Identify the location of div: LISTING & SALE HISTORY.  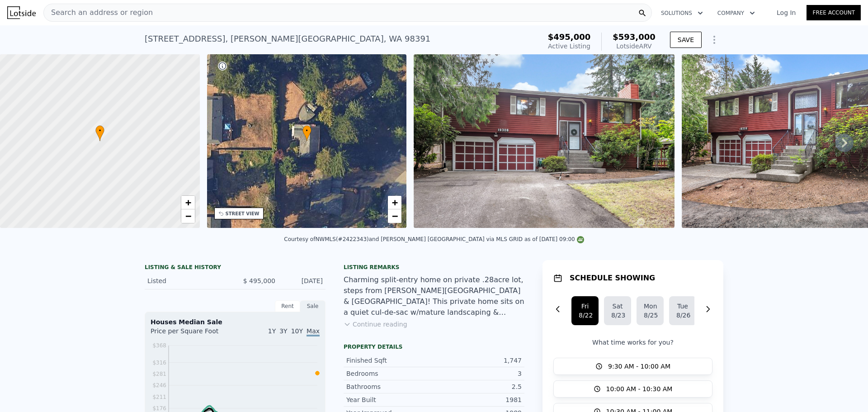
(235, 268).